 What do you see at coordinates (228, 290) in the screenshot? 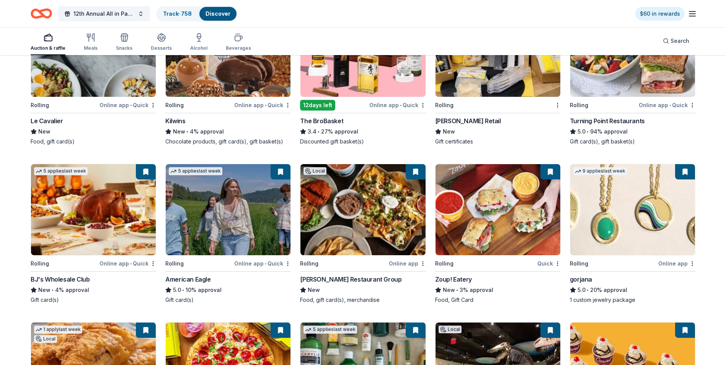
I see `div: 10% approval` at bounding box center [228, 290].